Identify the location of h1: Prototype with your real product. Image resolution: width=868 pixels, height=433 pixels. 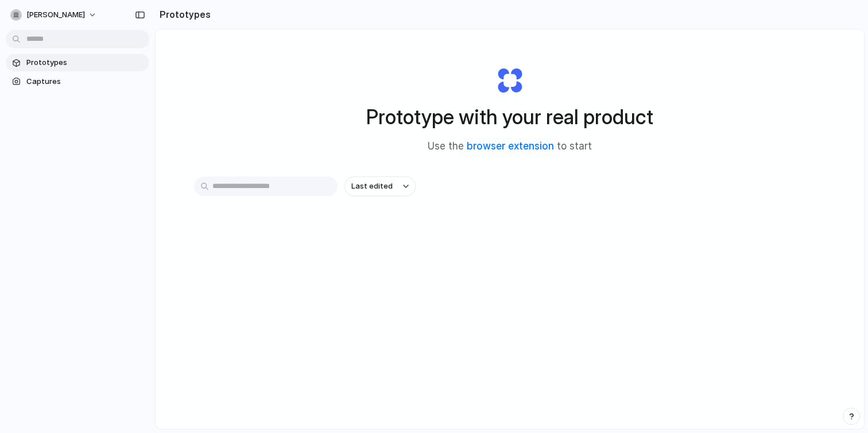
(510, 117).